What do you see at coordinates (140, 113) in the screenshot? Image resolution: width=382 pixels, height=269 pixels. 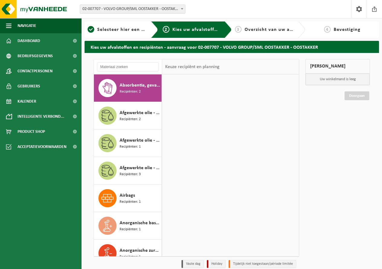 I see `span: Afgewerkte olie - industrie in 200lt` at bounding box center [140, 113].